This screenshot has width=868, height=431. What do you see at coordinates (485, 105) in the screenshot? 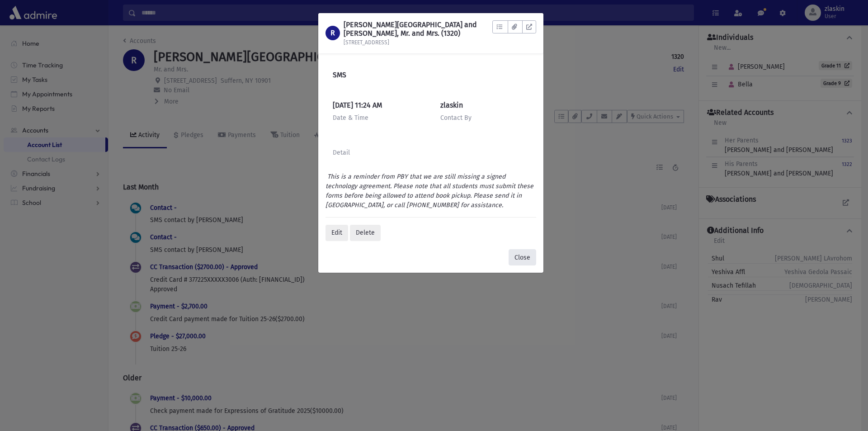
I see `h6: zlaskin` at bounding box center [485, 105].